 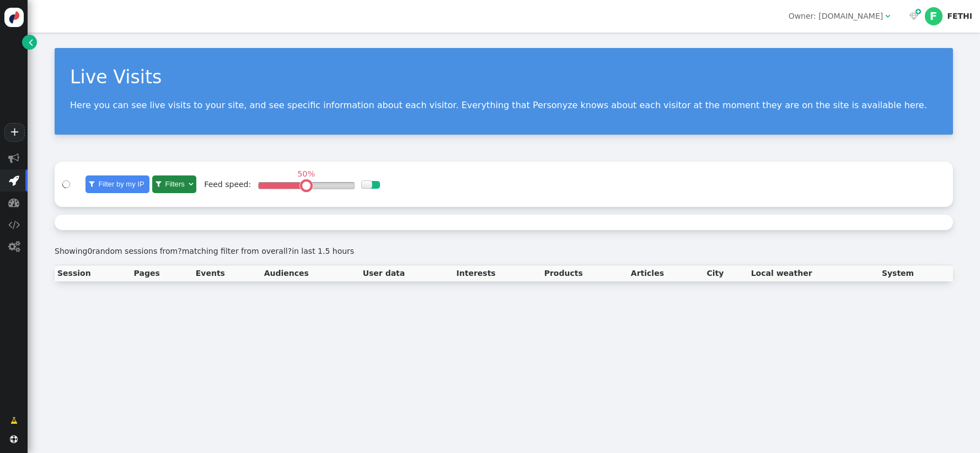 What do you see at coordinates (813, 274) in the screenshot?
I see `th: Local weather` at bounding box center [813, 274].